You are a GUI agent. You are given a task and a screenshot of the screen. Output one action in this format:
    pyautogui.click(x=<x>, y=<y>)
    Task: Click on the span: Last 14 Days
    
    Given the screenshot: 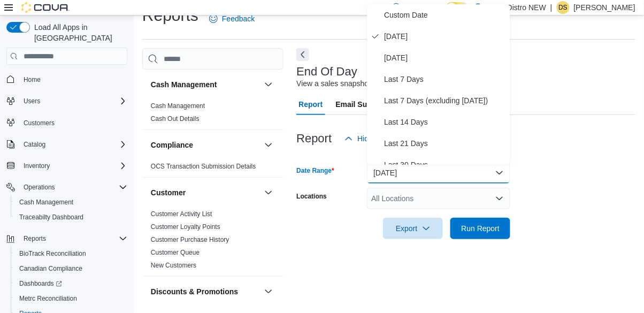 What is the action you would take?
    pyautogui.click(x=445, y=122)
    